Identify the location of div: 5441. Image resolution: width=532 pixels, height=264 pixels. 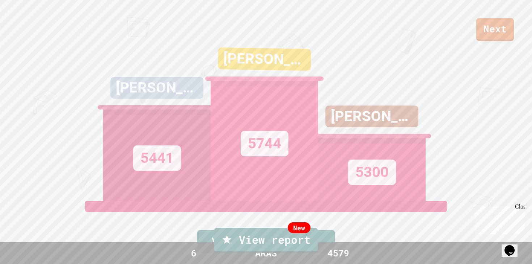
(157, 158).